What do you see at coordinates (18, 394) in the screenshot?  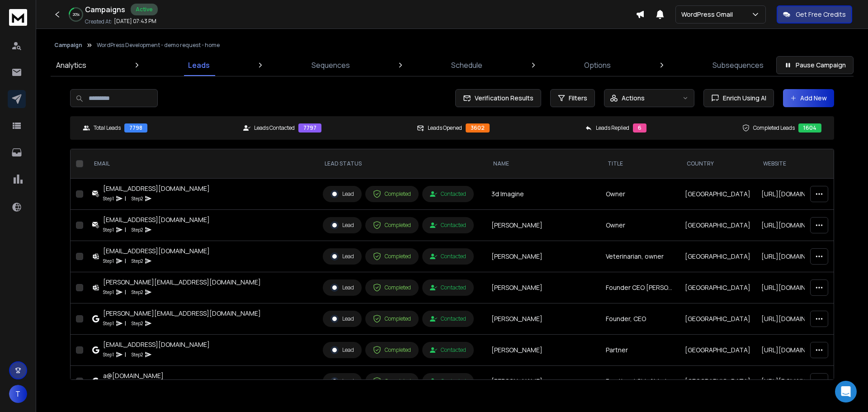 I see `button: T` at bounding box center [18, 394].